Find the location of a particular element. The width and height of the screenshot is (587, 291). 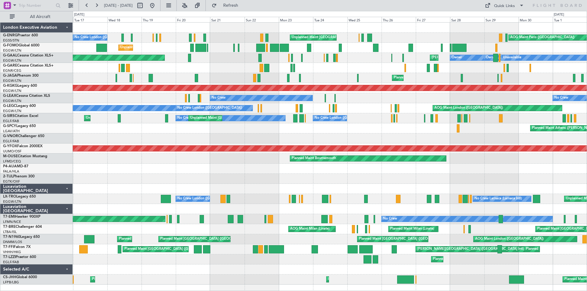

span: G-LEAX is located at coordinates (9, 96).